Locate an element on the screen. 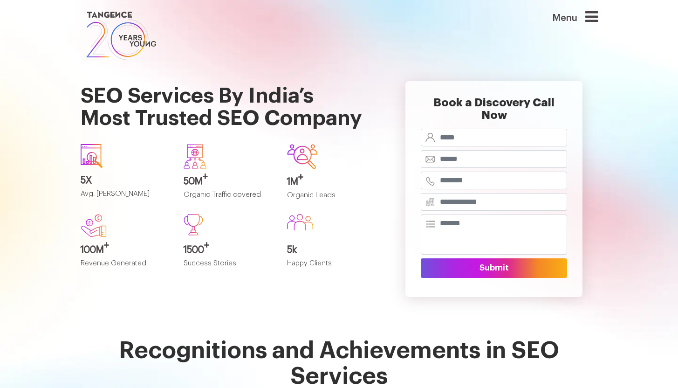  h3: 5k is located at coordinates (332, 250).